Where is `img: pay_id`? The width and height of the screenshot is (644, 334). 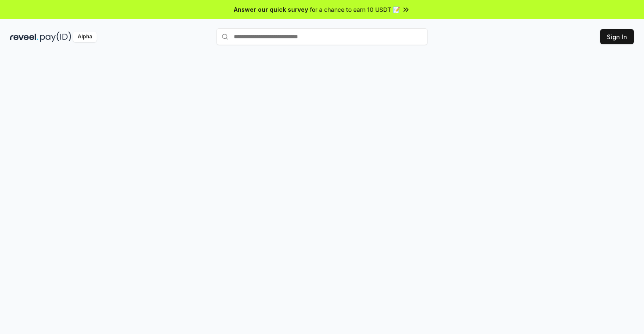 img: pay_id is located at coordinates (56, 37).